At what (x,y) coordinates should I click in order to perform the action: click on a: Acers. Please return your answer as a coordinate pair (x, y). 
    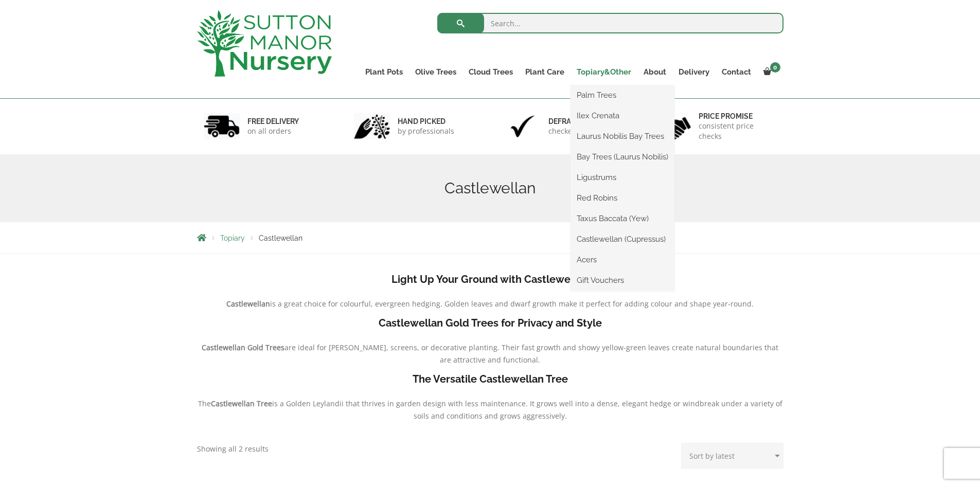
    Looking at the image, I should click on (623, 260).